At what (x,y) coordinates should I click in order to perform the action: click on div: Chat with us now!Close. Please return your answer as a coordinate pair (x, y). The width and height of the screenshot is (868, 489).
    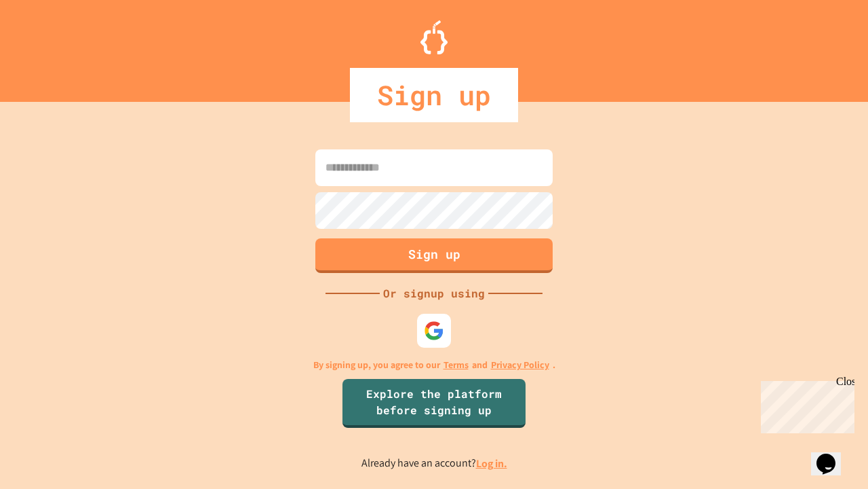
    Looking at the image, I should click on (49, 46).